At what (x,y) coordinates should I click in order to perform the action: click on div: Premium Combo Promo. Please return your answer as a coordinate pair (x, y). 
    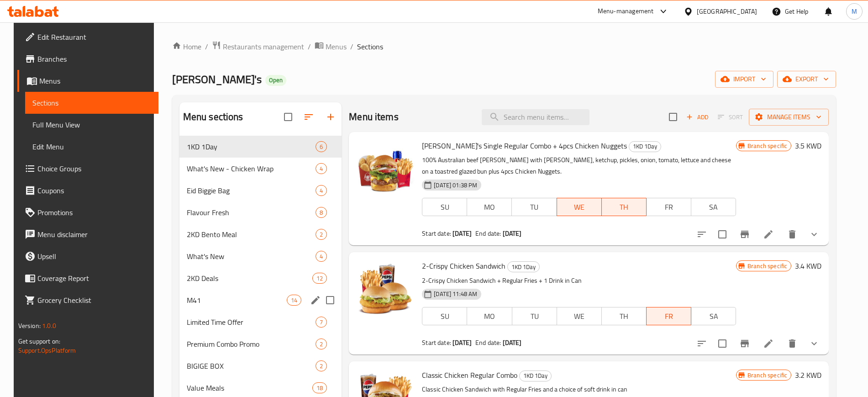
    Looking at the image, I should click on (251, 344).